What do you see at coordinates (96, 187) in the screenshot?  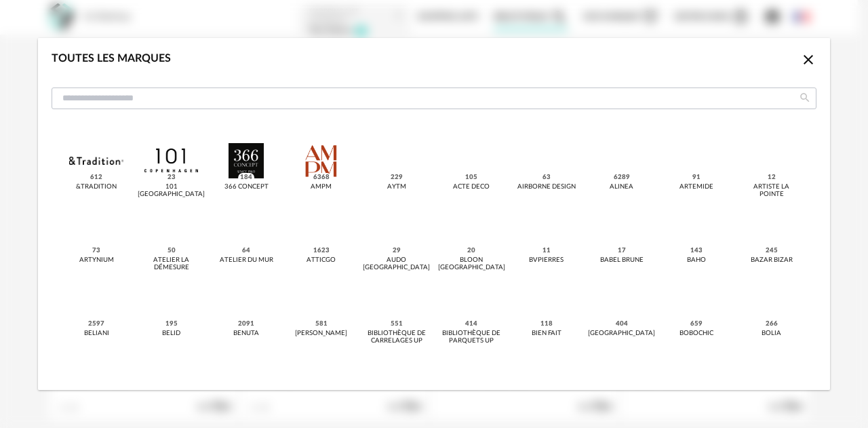 I see `div: &tradition` at bounding box center [96, 187].